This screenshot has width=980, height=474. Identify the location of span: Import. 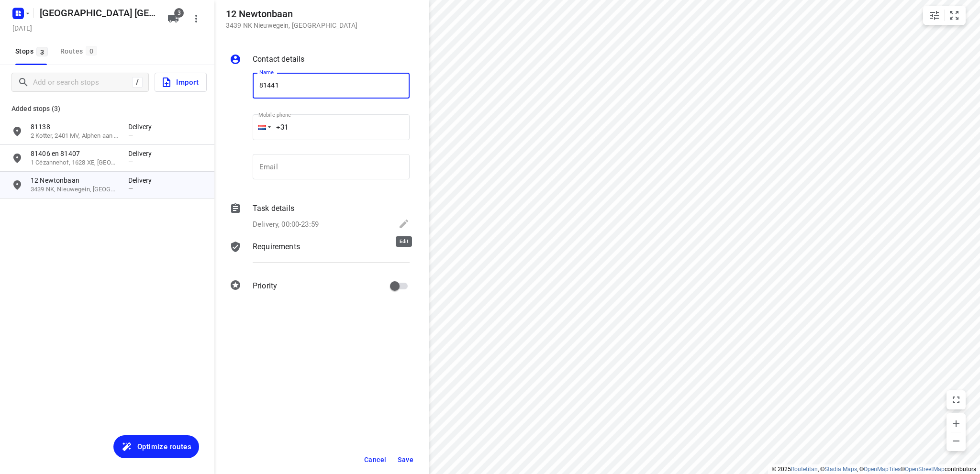
(179, 83).